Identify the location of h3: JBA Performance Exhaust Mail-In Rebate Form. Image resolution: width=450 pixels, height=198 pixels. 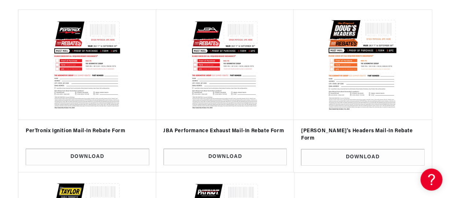
(225, 131).